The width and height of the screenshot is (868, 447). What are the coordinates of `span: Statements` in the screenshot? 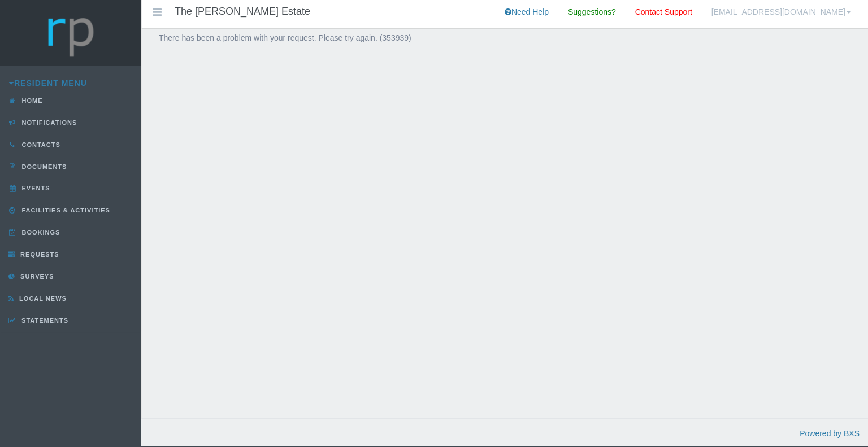 It's located at (44, 320).